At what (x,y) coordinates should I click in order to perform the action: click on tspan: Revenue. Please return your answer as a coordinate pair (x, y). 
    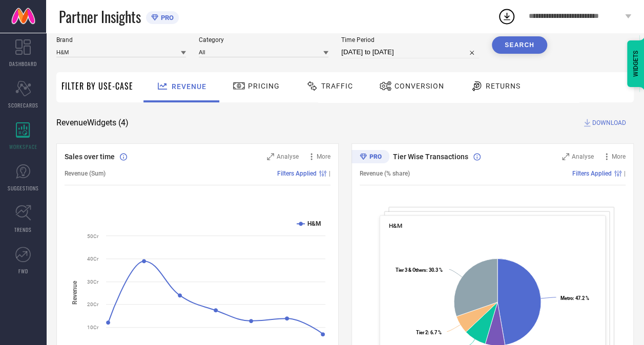
    Looking at the image, I should click on (75, 292).